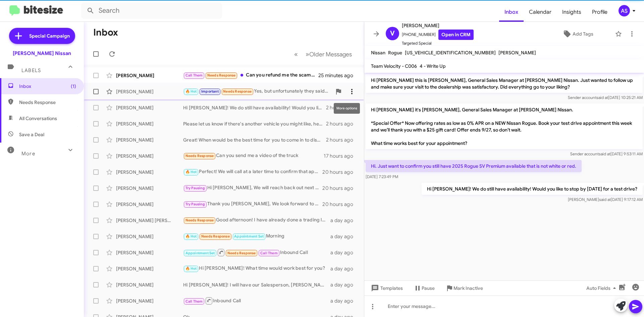  Describe the element at coordinates (323, 54) in the screenshot. I see `nav: Page navigation example` at that location.